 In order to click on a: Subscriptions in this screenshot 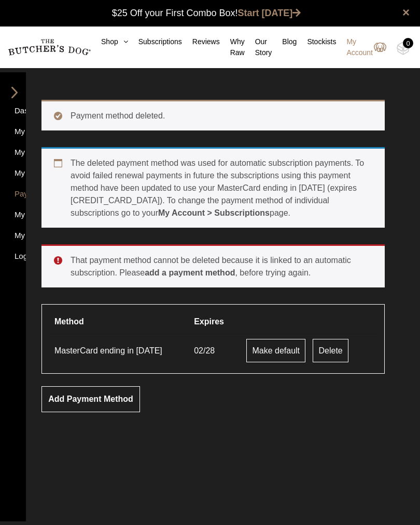, I will do `click(155, 42)`.